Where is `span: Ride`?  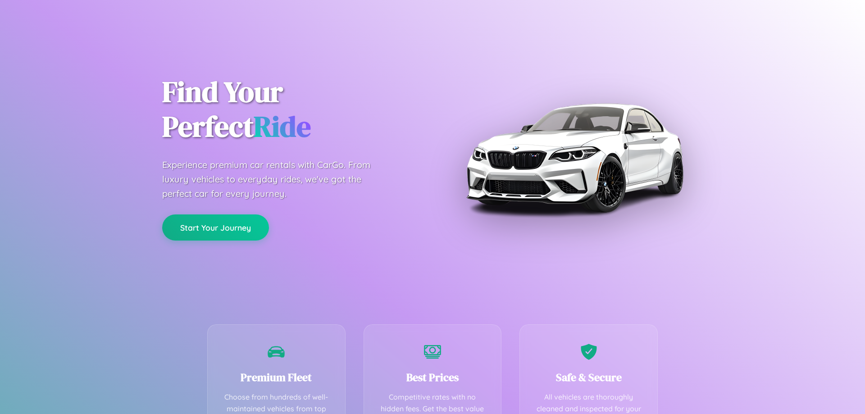
span: Ride is located at coordinates (282, 126).